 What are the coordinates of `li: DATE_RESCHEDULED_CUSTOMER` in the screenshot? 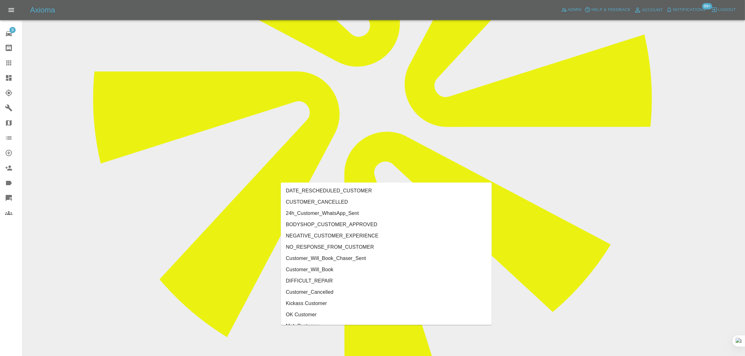 It's located at (387, 191).